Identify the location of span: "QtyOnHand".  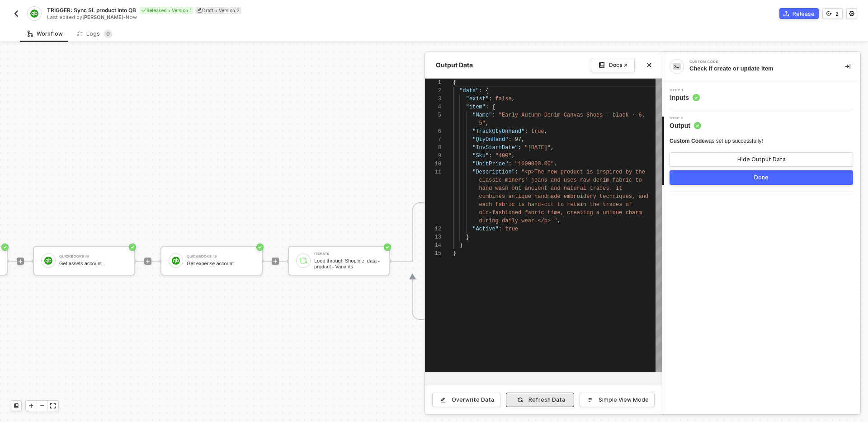
(490, 140).